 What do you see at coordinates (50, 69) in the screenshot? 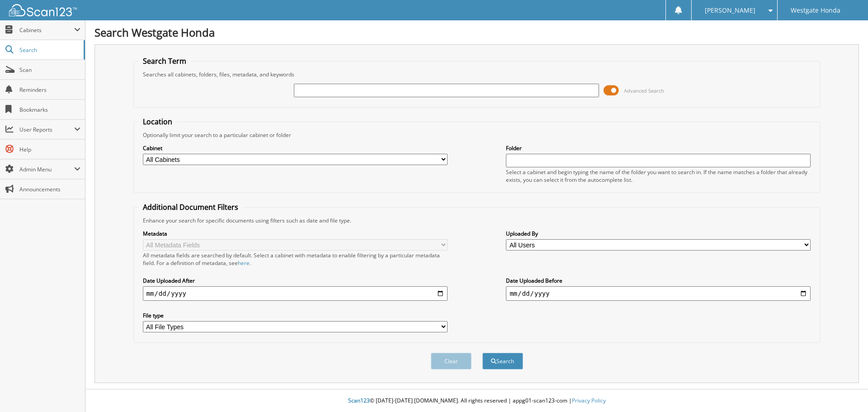
I see `span: Scan` at bounding box center [50, 69].